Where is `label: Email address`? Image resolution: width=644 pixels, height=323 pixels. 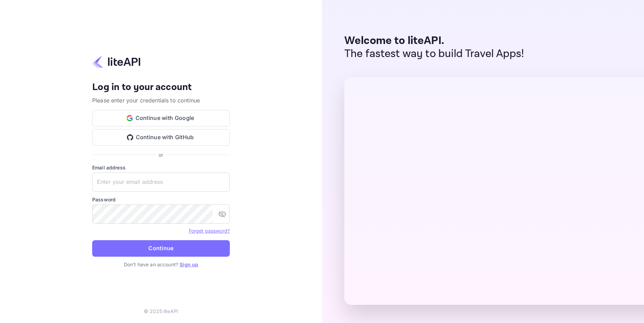 label: Email address is located at coordinates (161, 168).